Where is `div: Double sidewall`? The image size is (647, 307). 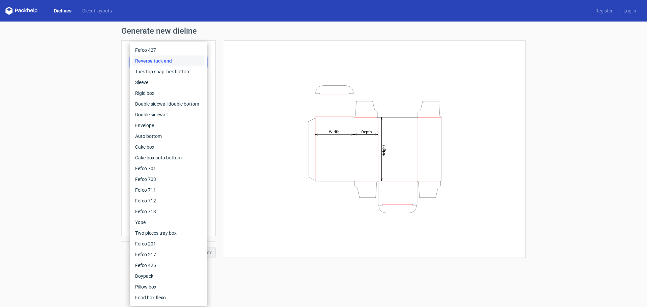
div: Double sidewall is located at coordinates (168, 115).